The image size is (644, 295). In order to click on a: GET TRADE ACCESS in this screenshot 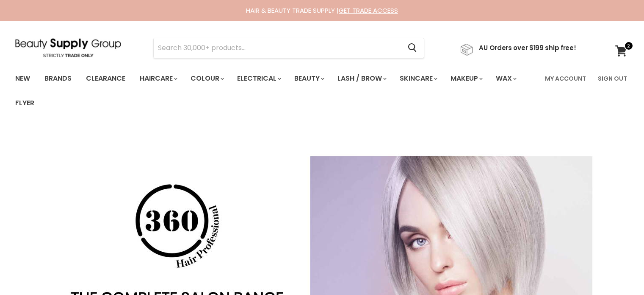, I will do `click(368, 10)`.